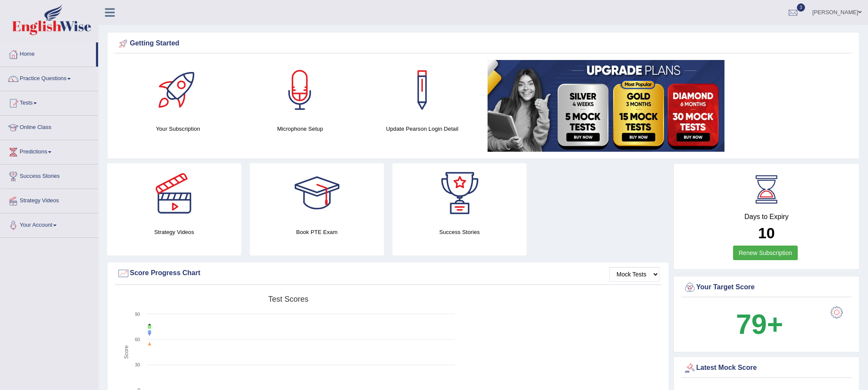  Describe the element at coordinates (801, 8) in the screenshot. I see `span: 3` at that location.